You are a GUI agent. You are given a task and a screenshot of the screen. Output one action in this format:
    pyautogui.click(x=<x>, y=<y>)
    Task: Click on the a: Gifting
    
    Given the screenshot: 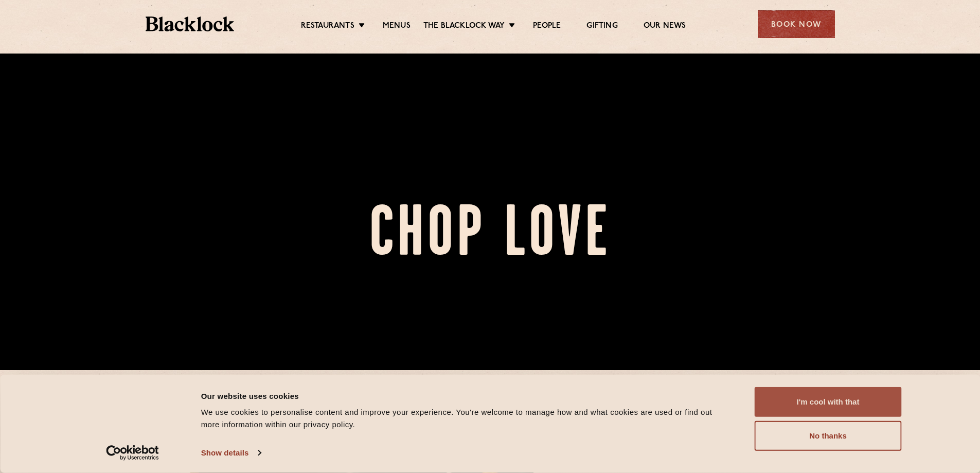 What is the action you would take?
    pyautogui.click(x=602, y=27)
    